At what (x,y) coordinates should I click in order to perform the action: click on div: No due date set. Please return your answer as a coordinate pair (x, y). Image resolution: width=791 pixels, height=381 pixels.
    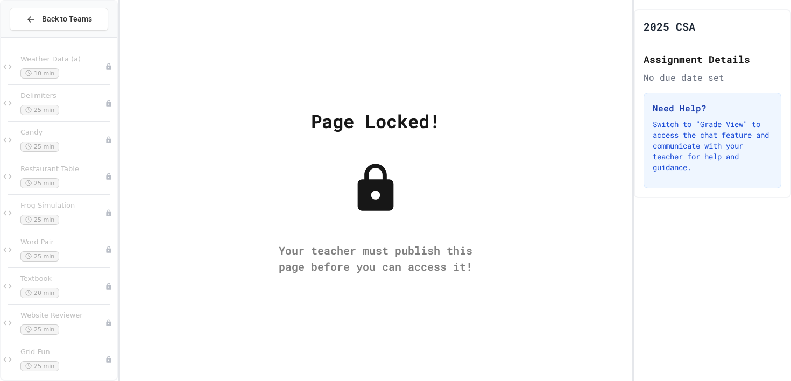
    Looking at the image, I should click on (712, 77).